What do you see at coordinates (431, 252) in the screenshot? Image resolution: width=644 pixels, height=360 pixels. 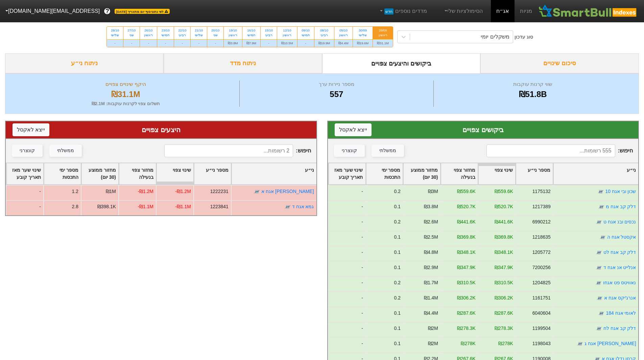 I see `div: ₪4.8M` at bounding box center [431, 252].